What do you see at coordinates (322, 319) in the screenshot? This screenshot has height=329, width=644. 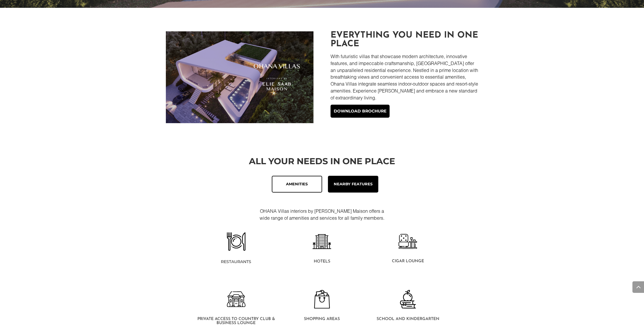 I see `span: Shopping Areas` at bounding box center [322, 319].